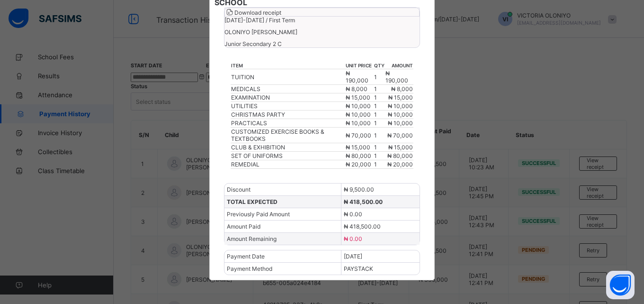  I want to click on span: ₦ 9,500.00, so click(358, 189).